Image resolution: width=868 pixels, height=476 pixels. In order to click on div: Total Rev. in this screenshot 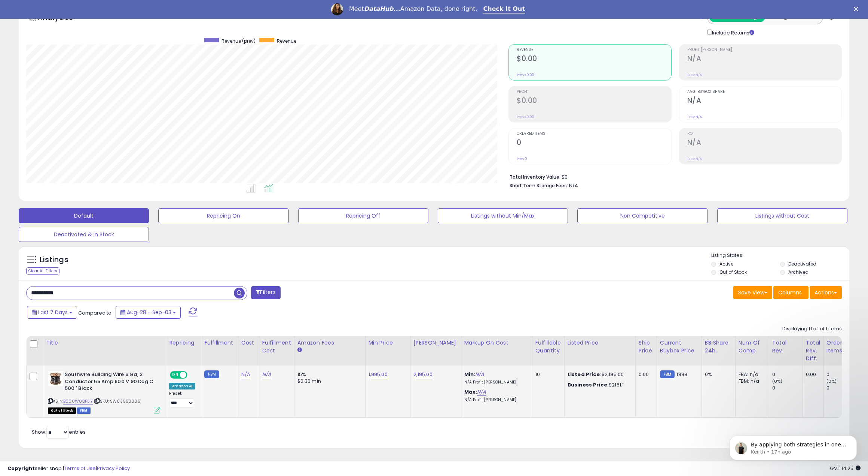, I will do `click(786, 347)`.